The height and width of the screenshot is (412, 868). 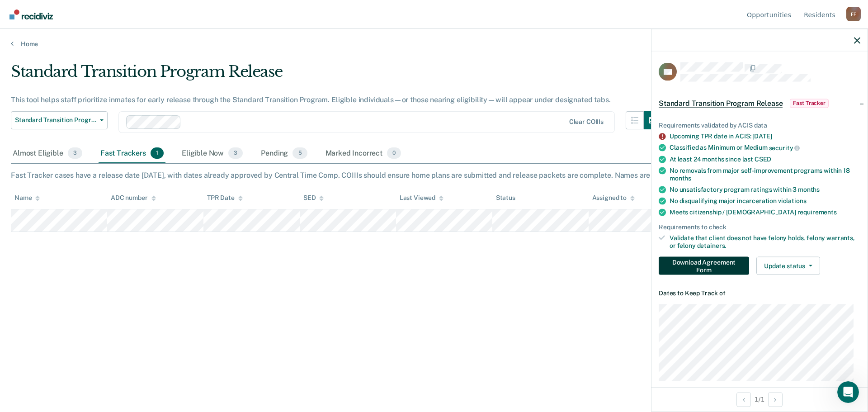 I want to click on button: Next Opportunity, so click(x=776, y=399).